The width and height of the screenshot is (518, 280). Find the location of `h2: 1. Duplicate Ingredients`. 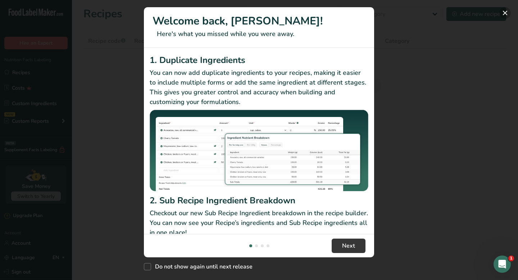

h2: 1. Duplicate Ingredients is located at coordinates (259, 60).